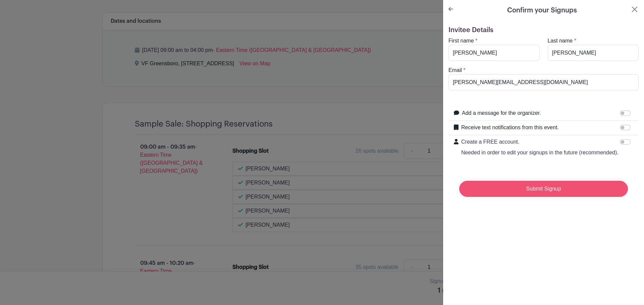  What do you see at coordinates (501, 113) in the screenshot?
I see `label: Add a message for the organizer.` at bounding box center [501, 113].